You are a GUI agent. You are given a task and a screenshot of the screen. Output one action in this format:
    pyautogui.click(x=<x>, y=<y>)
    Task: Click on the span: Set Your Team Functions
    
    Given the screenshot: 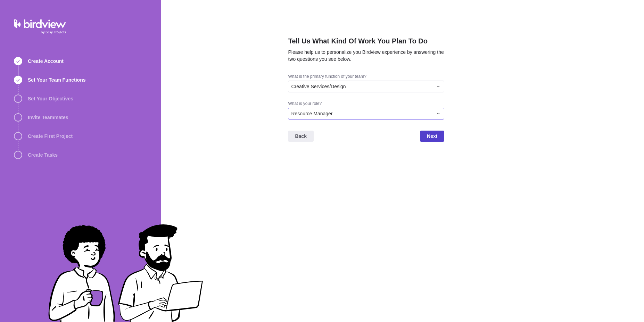 What is the action you would take?
    pyautogui.click(x=57, y=80)
    